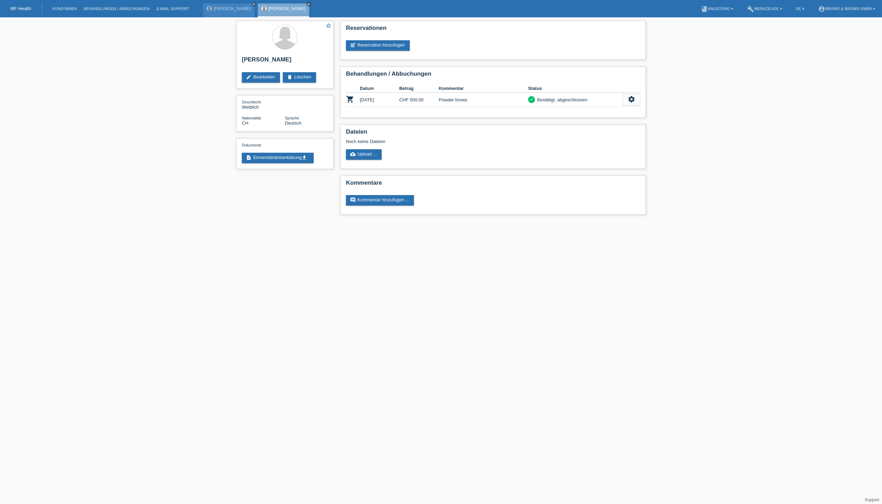 The width and height of the screenshot is (882, 504). What do you see at coordinates (493, 134) in the screenshot?
I see `h2: Dateien` at bounding box center [493, 134].